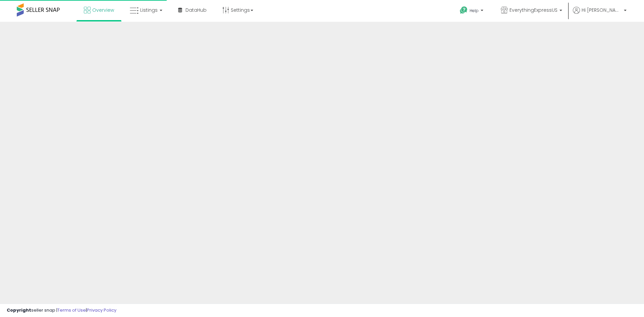  Describe the element at coordinates (533, 10) in the screenshot. I see `span: EverythingExpressUS` at that location.